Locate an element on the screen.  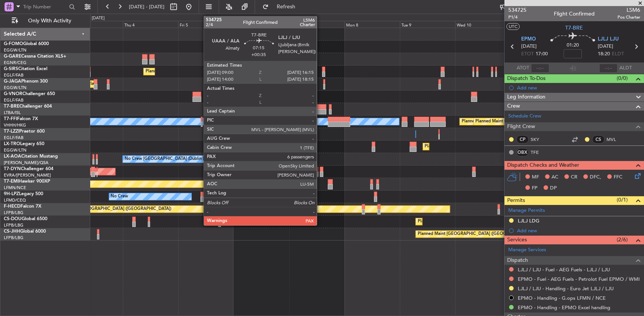
span: 9H-LPZ is located at coordinates (11, 194).